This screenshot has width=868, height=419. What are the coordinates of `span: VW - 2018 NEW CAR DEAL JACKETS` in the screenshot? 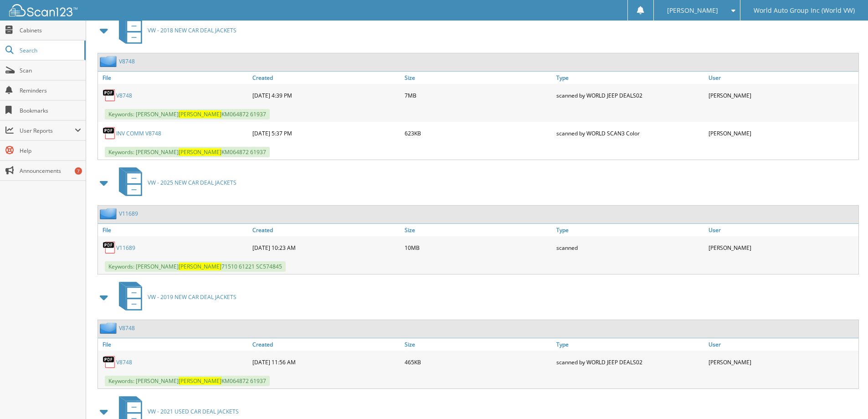 It's located at (192, 30).